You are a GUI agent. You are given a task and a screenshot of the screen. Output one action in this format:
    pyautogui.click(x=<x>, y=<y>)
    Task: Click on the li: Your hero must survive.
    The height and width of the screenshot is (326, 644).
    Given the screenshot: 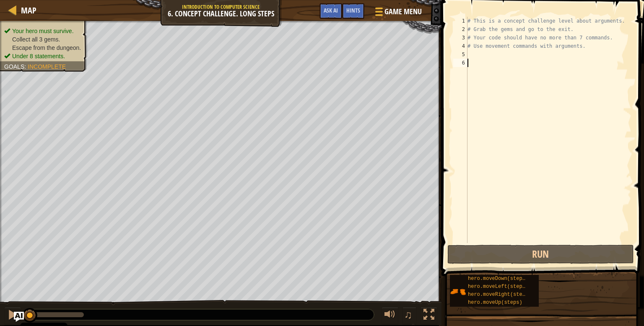 What is the action you would take?
    pyautogui.click(x=42, y=31)
    